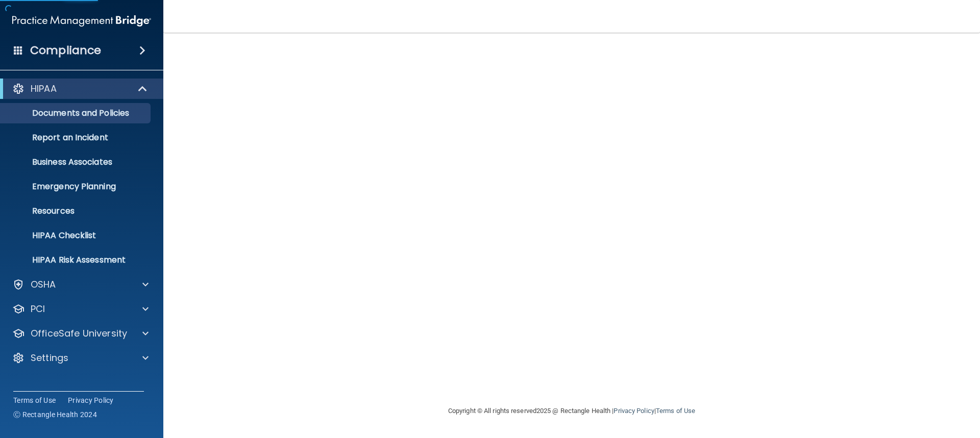 The width and height of the screenshot is (980, 438). I want to click on div: Copyright © All rights reserved 2025 @ Rectangle Health | |, so click(571, 411).